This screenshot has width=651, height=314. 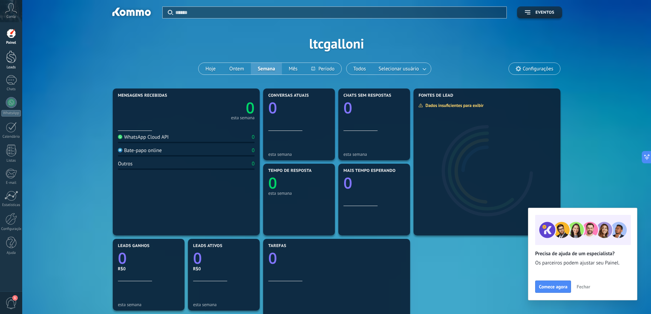 I want to click on span: Tarefas, so click(x=277, y=246).